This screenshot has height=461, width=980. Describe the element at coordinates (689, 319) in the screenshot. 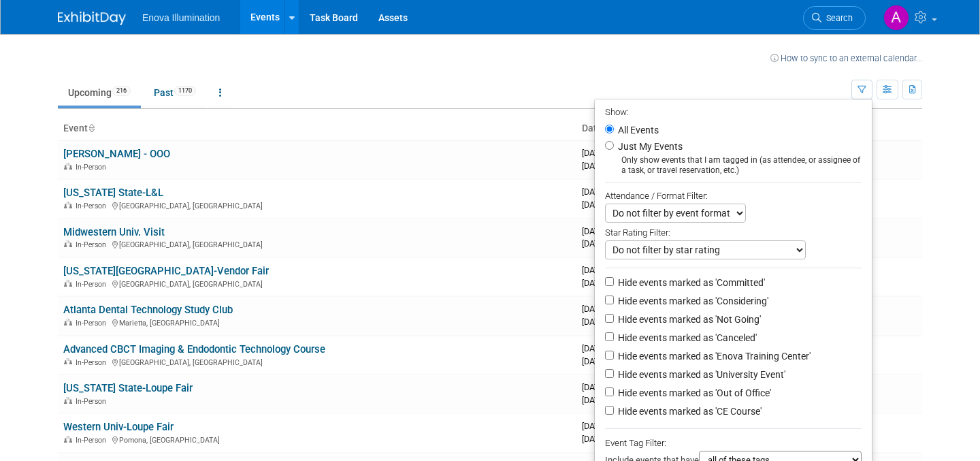

I see `label: Hide events marked as 'Not Going'` at that location.